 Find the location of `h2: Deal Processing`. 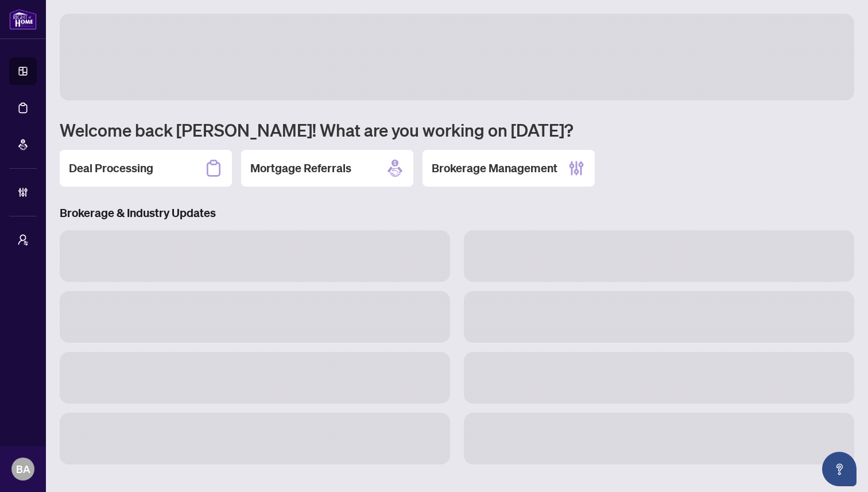

h2: Deal Processing is located at coordinates (111, 168).